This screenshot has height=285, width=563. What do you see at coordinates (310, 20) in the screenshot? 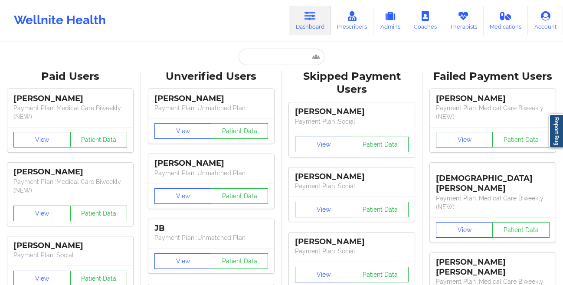
I see `a: Dashboard` at bounding box center [310, 20].